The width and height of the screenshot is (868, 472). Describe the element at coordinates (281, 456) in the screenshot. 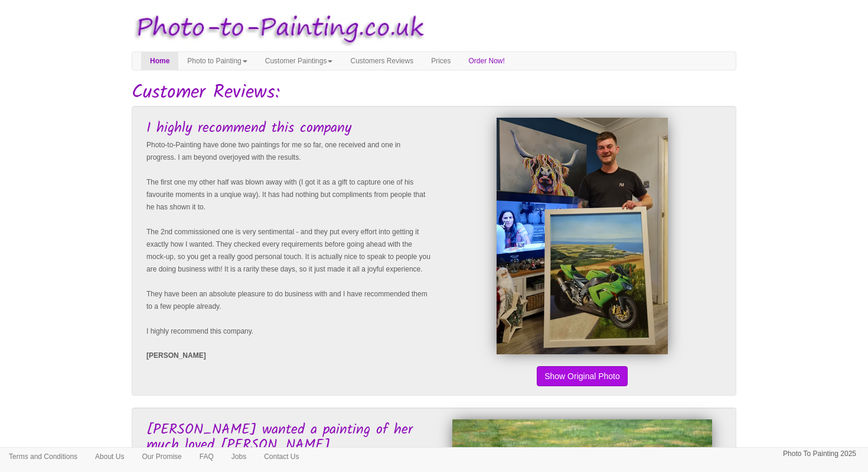

I see `a: Contact Us` at that location.